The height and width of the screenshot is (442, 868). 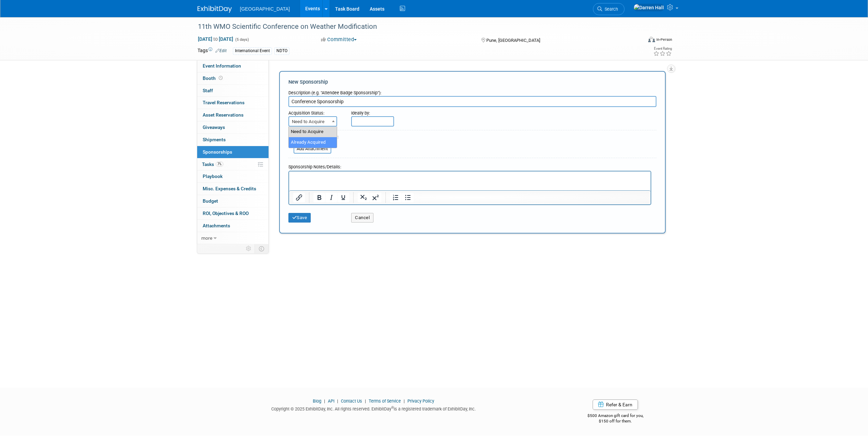 What do you see at coordinates (339, 39) in the screenshot?
I see `button: Committed` at bounding box center [339, 39].